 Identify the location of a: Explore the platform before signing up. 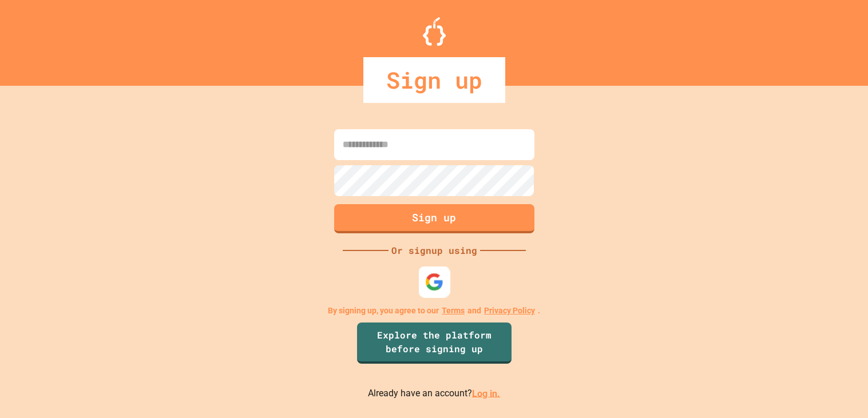
(434, 343).